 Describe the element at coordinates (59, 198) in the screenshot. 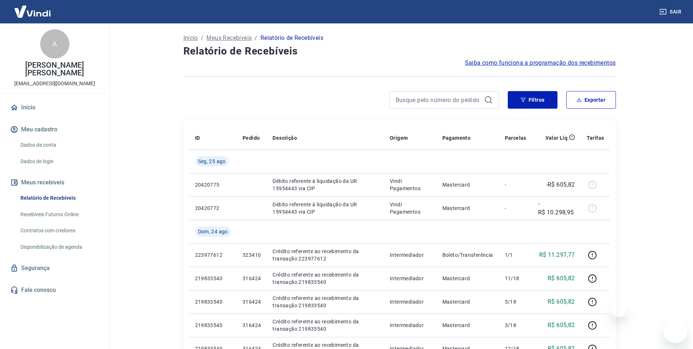

I see `a: Relatório de Recebíveis` at that location.